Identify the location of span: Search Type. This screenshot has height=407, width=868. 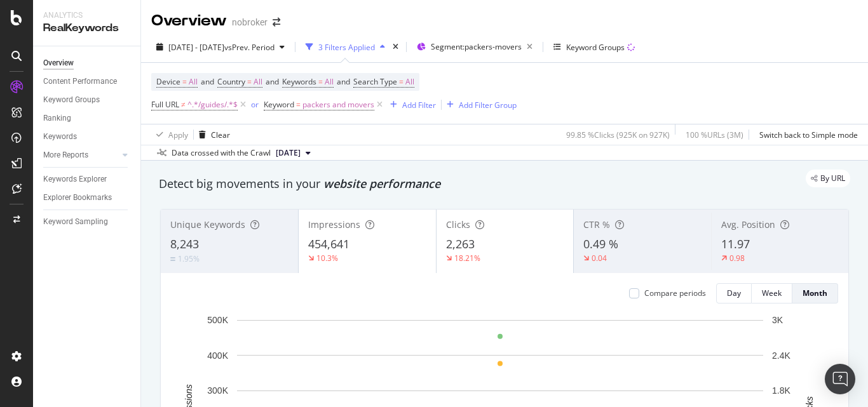
(375, 81).